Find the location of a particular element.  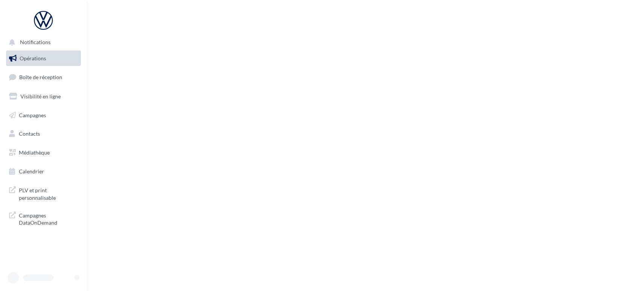

span: Campagnes is located at coordinates (32, 114).